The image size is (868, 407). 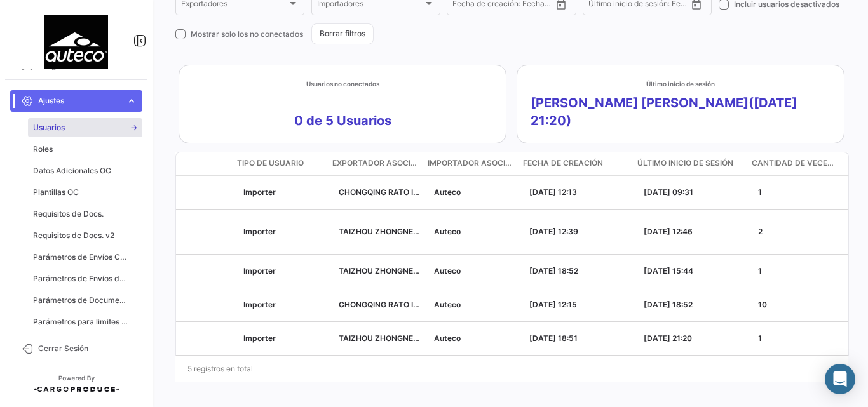 I want to click on datatable-header-cell: Importador asociado, so click(x=470, y=164).